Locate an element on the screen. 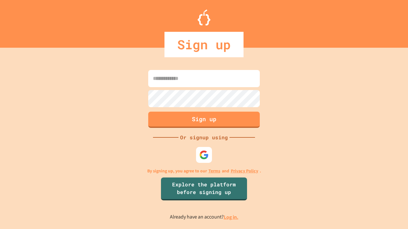 This screenshot has height=229, width=408. a: Privacy Policy is located at coordinates (244, 171).